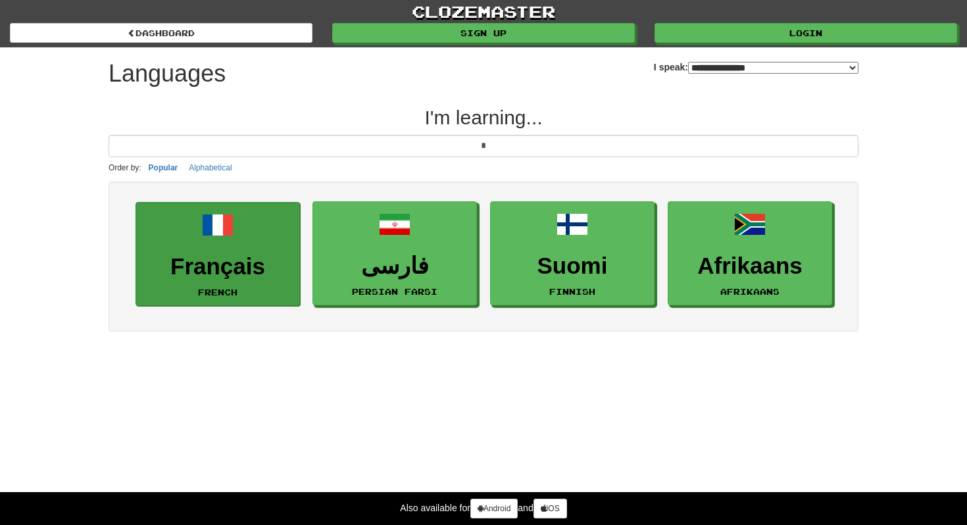  What do you see at coordinates (395, 253) in the screenshot?
I see `a: فارسیPersian Farsi` at bounding box center [395, 253].